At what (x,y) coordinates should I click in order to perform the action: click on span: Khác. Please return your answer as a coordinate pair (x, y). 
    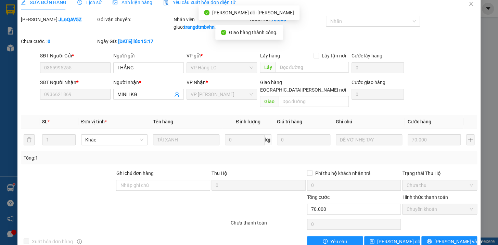
    Looking at the image, I should click on (114, 140).